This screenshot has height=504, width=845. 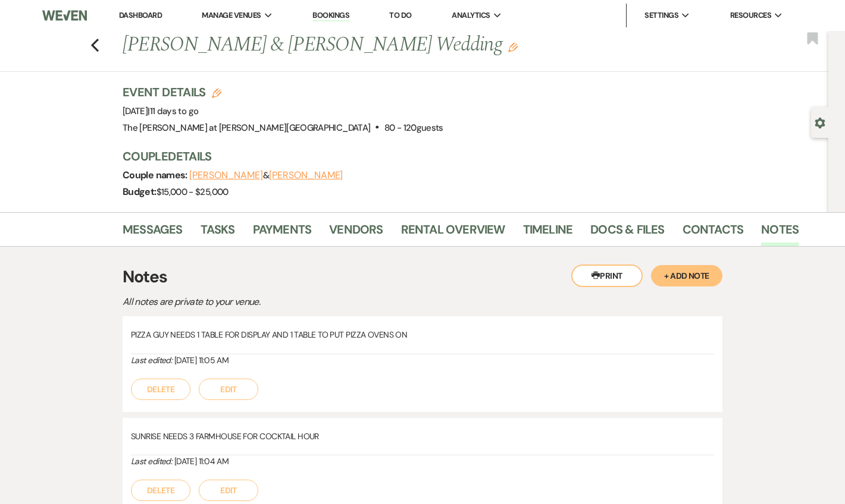 What do you see at coordinates (779, 233) in the screenshot?
I see `a: Notes` at bounding box center [779, 233].